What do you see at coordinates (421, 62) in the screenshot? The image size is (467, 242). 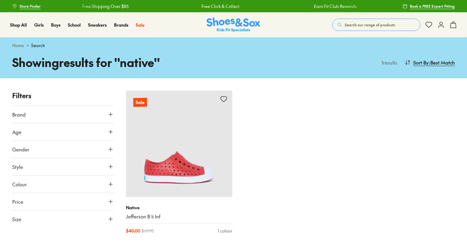 I see `span: Sort By` at bounding box center [421, 62].